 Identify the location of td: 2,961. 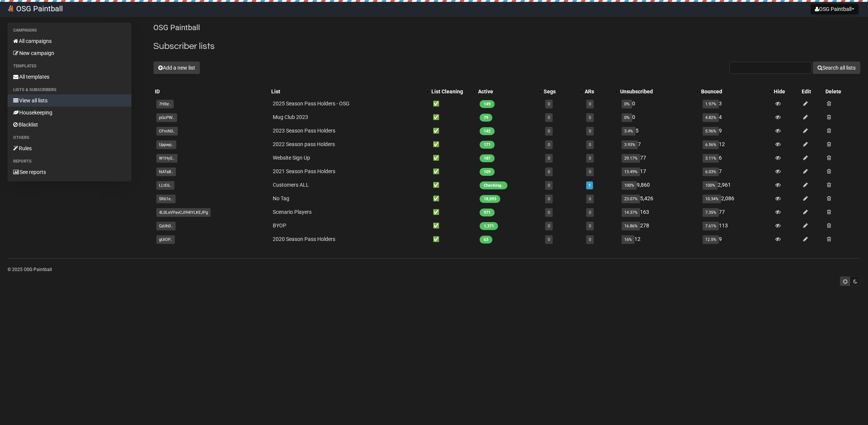
(736, 185).